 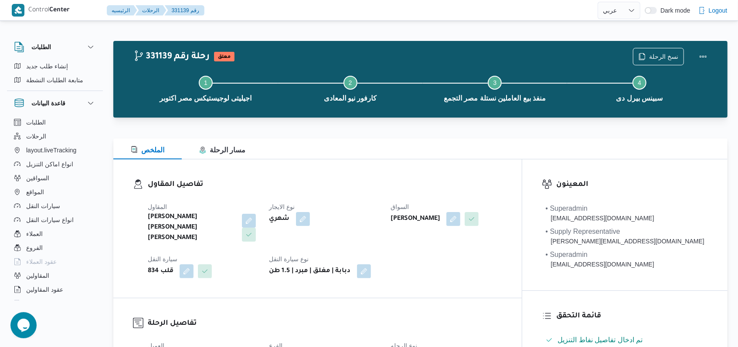 What do you see at coordinates (55, 210) in the screenshot?
I see `div: قاعدة البيانات` at bounding box center [55, 210].